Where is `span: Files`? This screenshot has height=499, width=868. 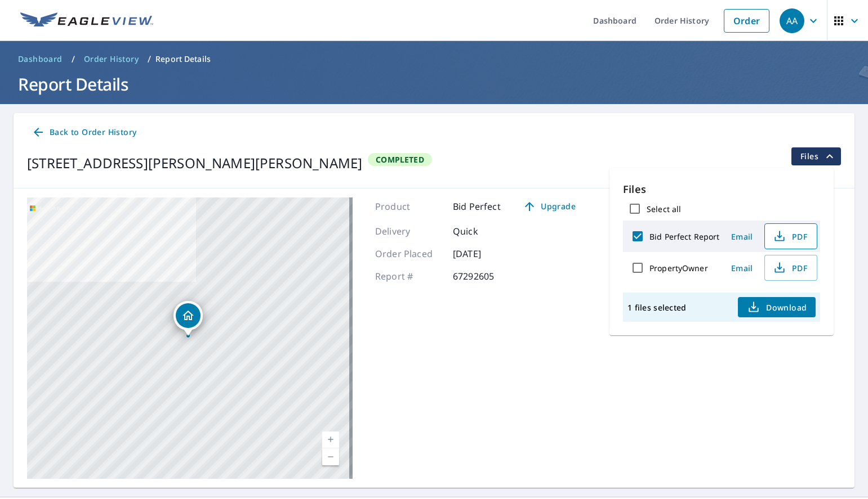 span: Files is located at coordinates (818, 156).